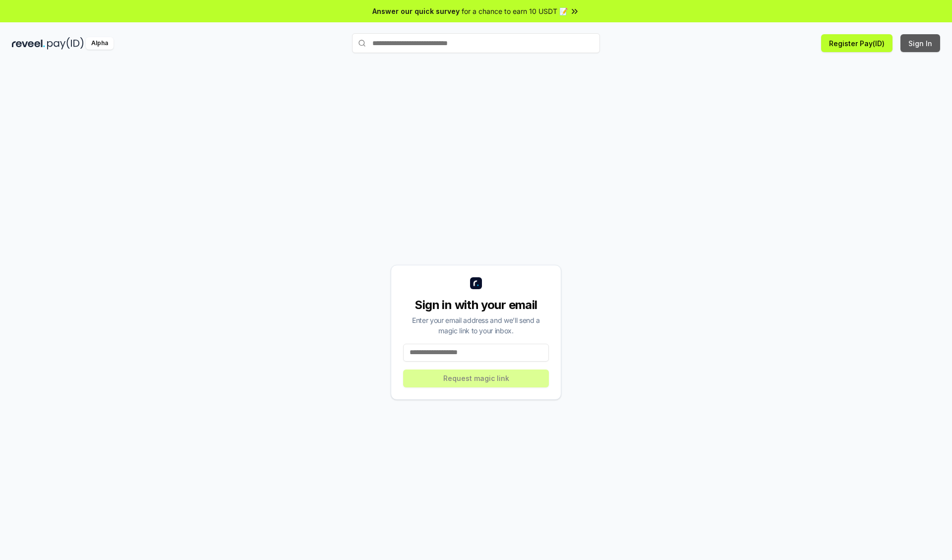  I want to click on div: Sign in with your email, so click(476, 305).